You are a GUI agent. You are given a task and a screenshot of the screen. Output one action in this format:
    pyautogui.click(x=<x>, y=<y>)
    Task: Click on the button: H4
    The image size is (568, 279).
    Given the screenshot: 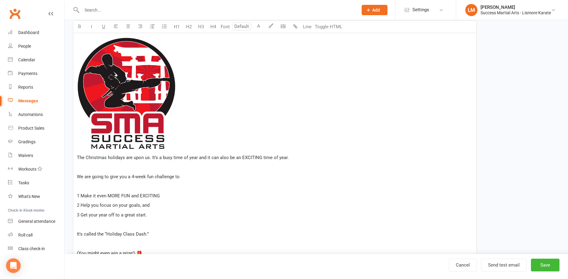 What is the action you would take?
    pyautogui.click(x=213, y=27)
    